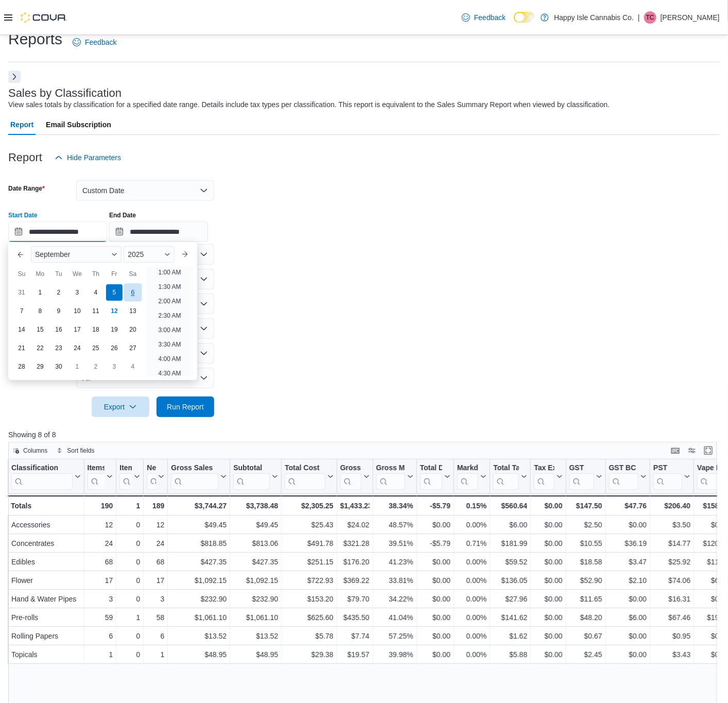 This screenshot has height=703, width=728. I want to click on div: $2.50, so click(586, 524).